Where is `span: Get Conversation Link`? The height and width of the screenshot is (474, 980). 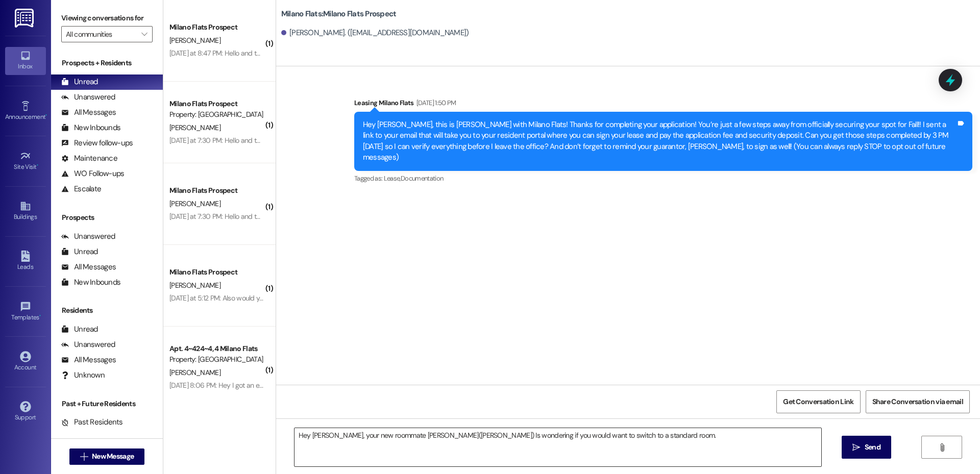
span: Get Conversation Link is located at coordinates (818, 402).